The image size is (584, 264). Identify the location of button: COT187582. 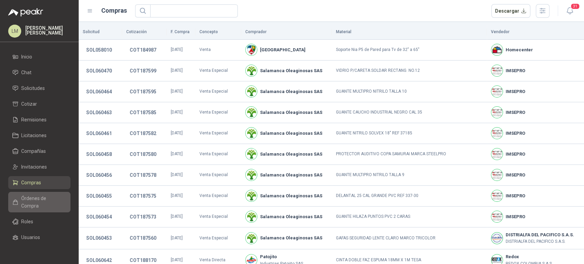
(143, 134).